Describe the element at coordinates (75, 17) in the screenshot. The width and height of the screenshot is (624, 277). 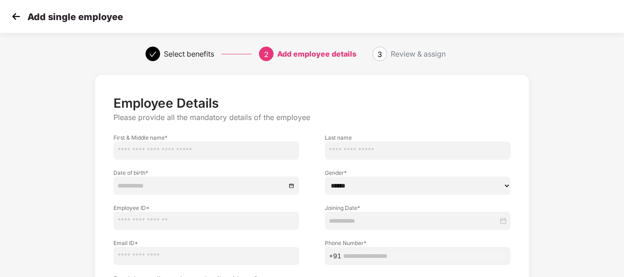
I see `p: Add single employee` at that location.